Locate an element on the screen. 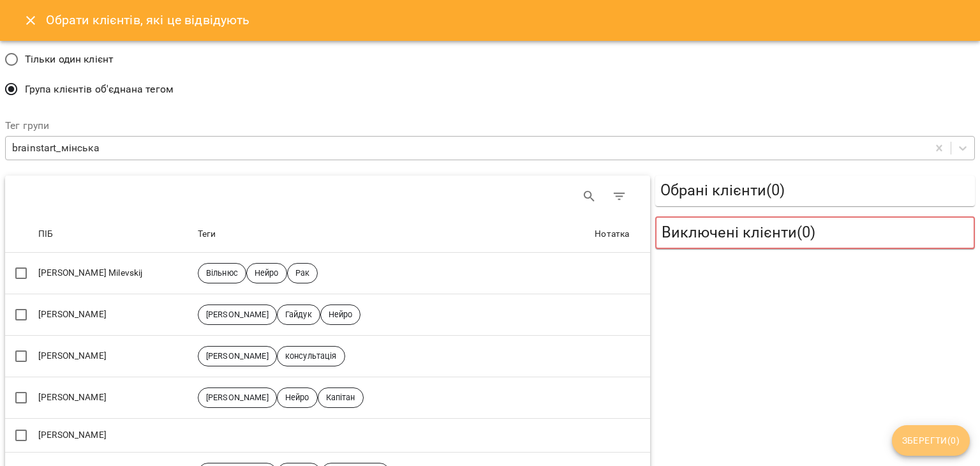  div: Нотатка is located at coordinates (612, 234).